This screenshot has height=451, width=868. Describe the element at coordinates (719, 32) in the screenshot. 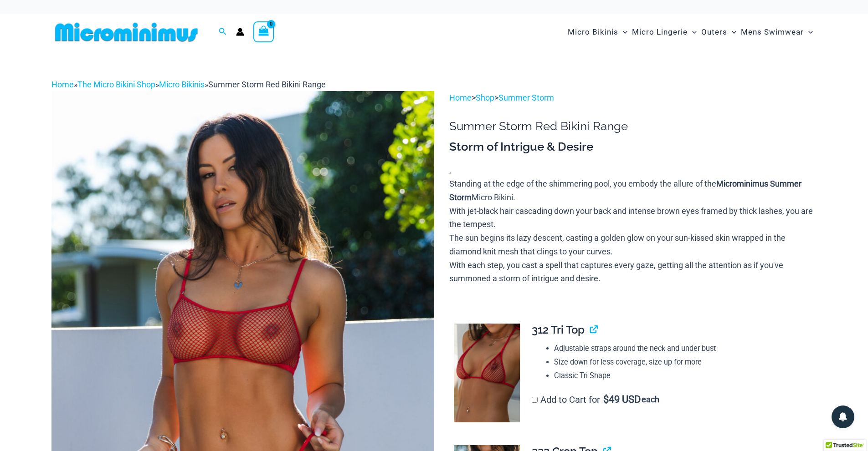

I see `a: OutersMenu ToggleMenu Toggle` at that location.